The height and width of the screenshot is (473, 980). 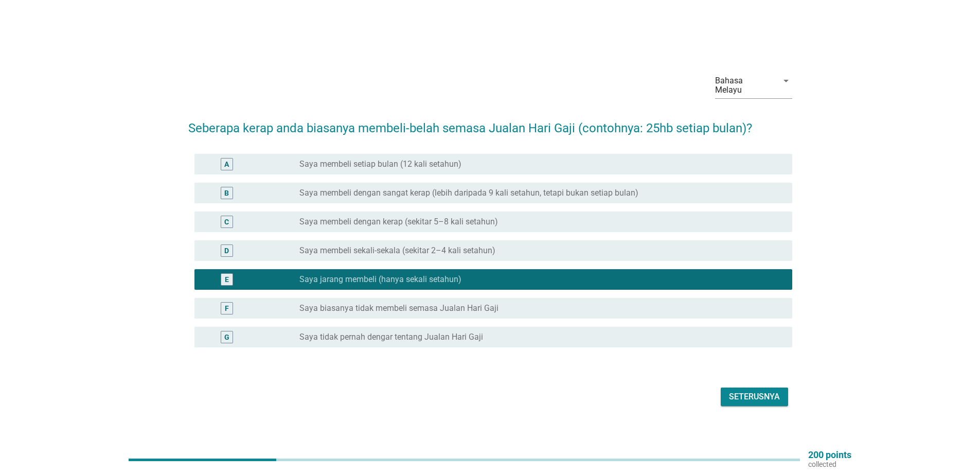 What do you see at coordinates (754, 397) in the screenshot?
I see `button: Seterusnya` at bounding box center [754, 397].